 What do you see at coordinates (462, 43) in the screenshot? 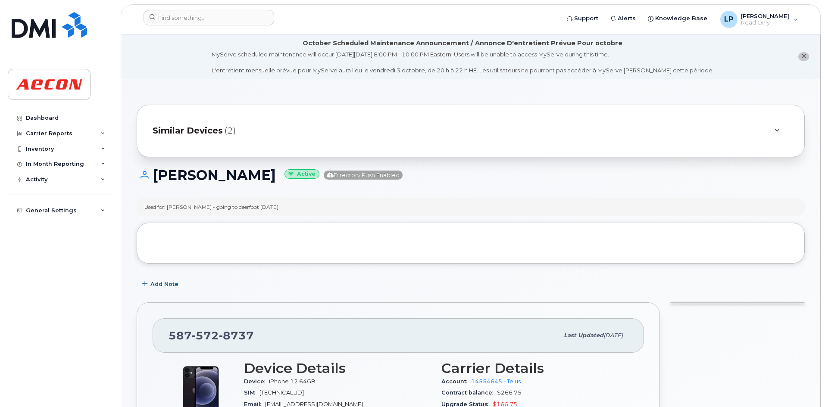
I see `div: October Scheduled Maintenance Announcement / Annonce D'entretient Prévue Pour octobre` at bounding box center [462, 43].